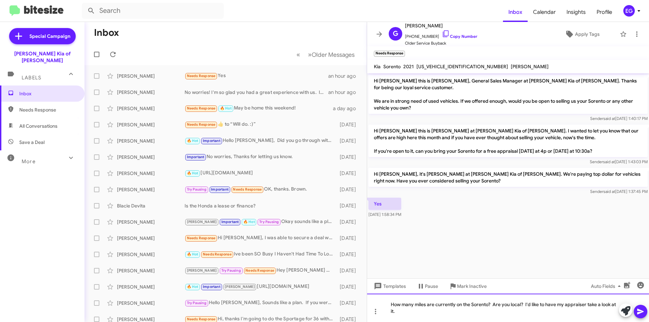 The width and height of the screenshot is (649, 322). Describe the element at coordinates (347, 109) in the screenshot. I see `div: a day ago` at that location.